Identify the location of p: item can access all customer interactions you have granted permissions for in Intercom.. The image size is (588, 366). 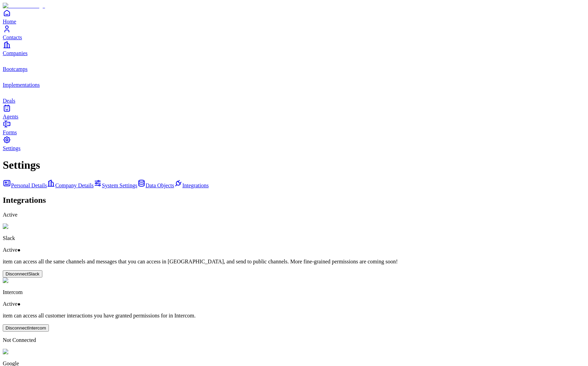
(294, 316).